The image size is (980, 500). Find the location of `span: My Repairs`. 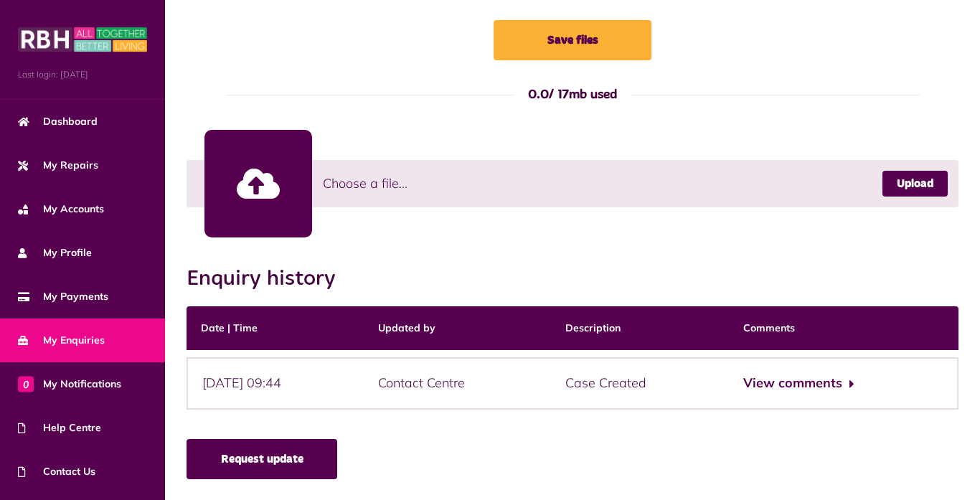

span: My Repairs is located at coordinates (58, 165).